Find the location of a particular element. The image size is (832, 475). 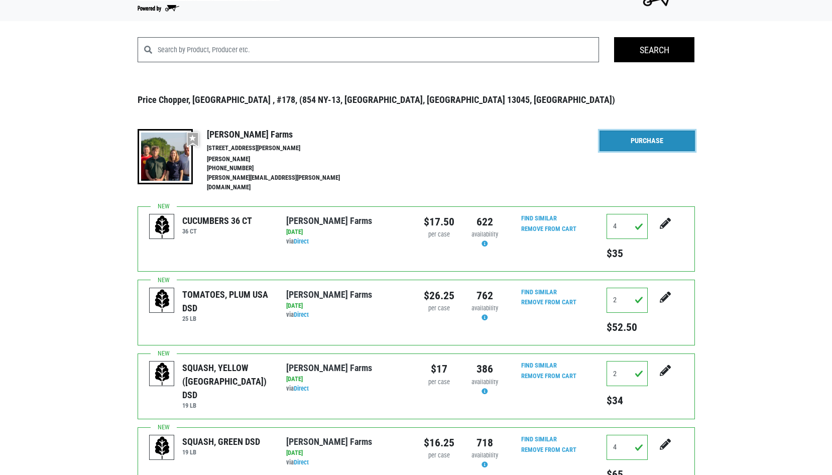

div: $17.50 is located at coordinates (439, 222).